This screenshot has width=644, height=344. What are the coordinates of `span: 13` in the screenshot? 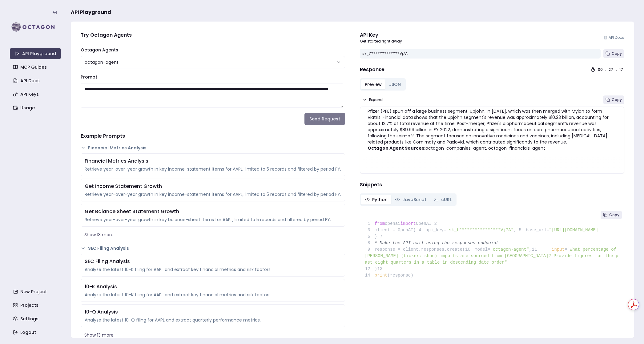 It's located at (382, 269).